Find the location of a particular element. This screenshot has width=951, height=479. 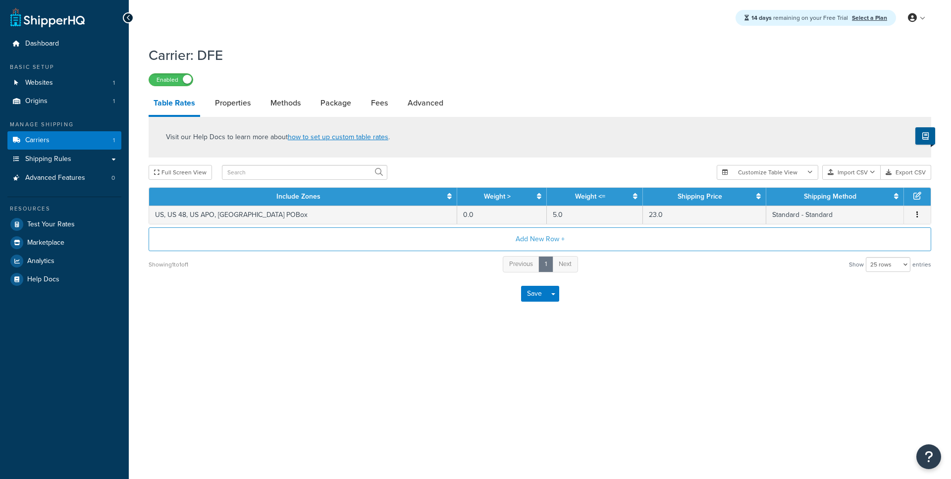

span: Advanced Features is located at coordinates (55, 178).